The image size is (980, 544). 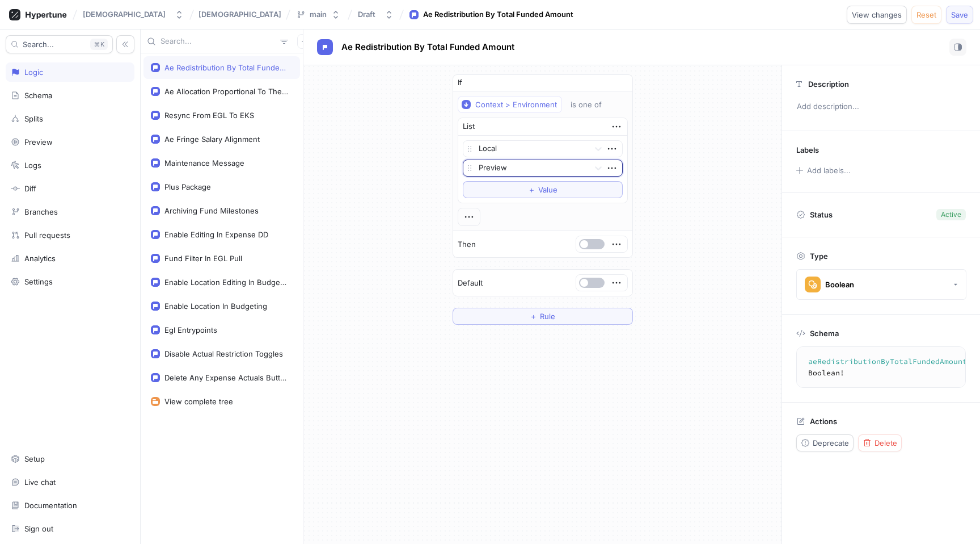 I want to click on div: Branches, so click(x=41, y=212).